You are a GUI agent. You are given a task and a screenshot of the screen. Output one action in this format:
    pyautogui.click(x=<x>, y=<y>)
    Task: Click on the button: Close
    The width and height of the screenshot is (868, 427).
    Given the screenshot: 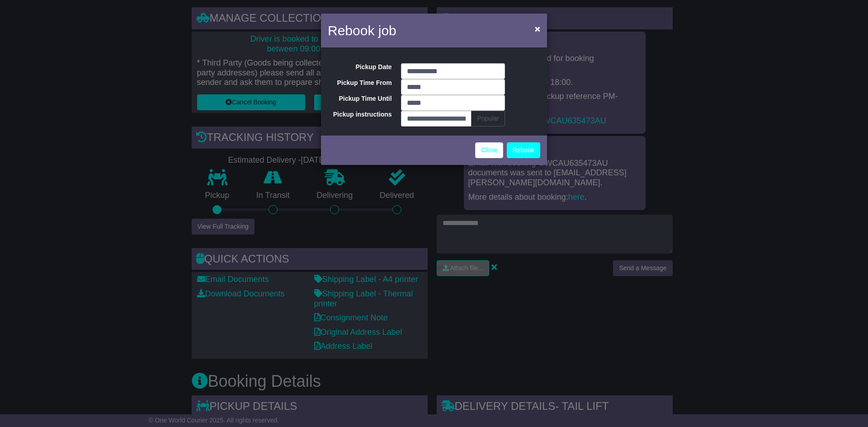 What is the action you would take?
    pyautogui.click(x=538, y=28)
    